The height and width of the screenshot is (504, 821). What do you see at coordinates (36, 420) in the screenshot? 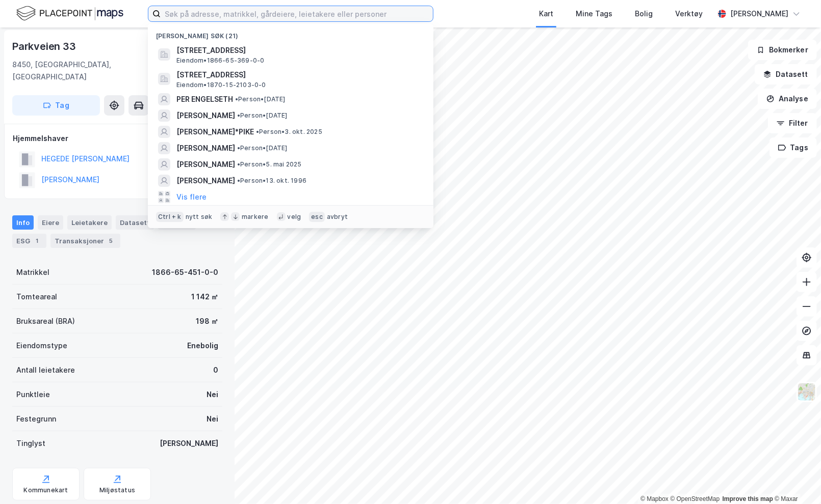
I see `div: Festegrunn` at bounding box center [36, 420].